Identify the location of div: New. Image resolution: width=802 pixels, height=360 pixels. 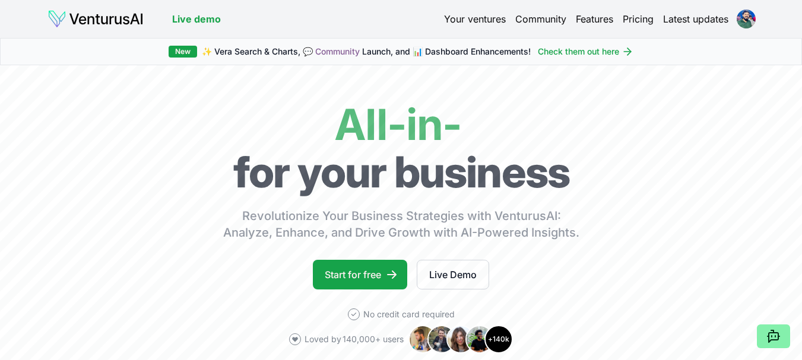
(183, 52).